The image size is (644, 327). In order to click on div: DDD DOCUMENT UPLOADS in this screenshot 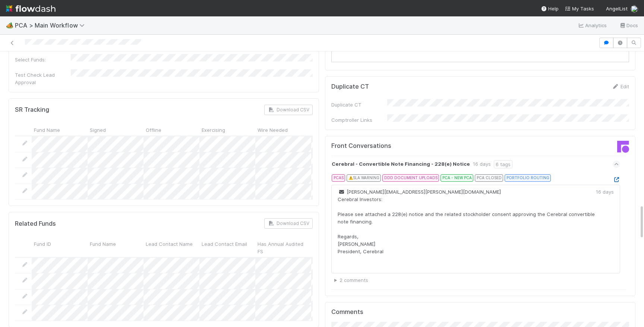, I will do `click(411, 178)`.